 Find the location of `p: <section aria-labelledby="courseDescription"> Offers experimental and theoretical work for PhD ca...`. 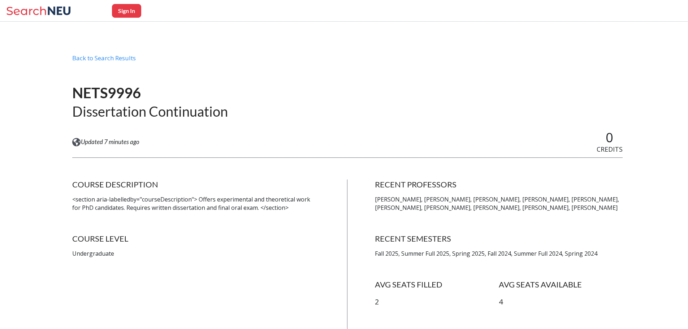

p: <section aria-labelledby="courseDescription"> Offers experimental and theoretical work for PhD ca... is located at coordinates (196, 204).